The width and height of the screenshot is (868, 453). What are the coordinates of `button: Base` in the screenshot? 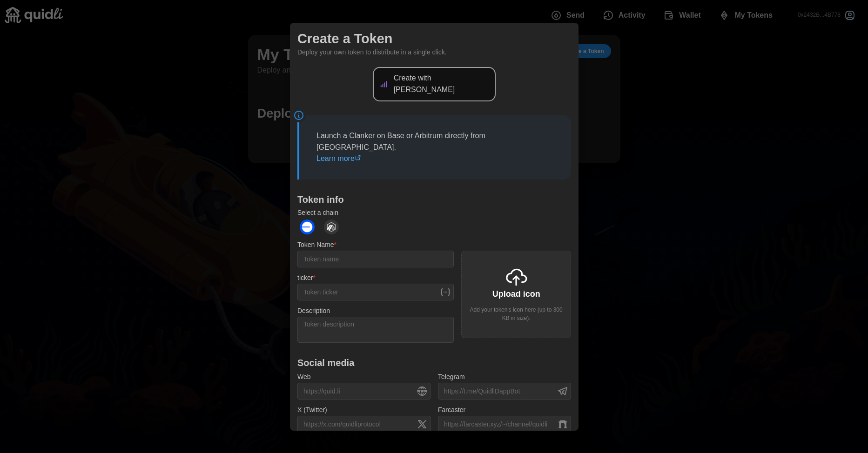 It's located at (307, 227).